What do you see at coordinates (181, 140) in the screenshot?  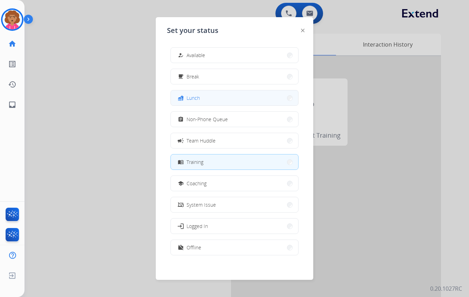 I see `mat-icon: campaign` at bounding box center [181, 140].